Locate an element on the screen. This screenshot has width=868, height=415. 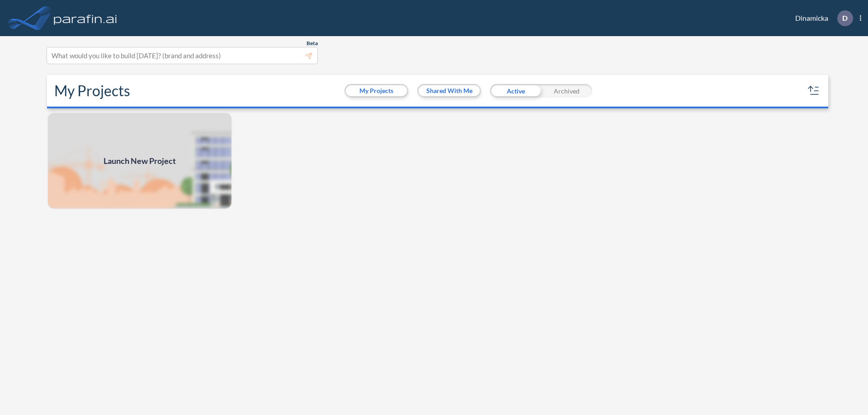
img: add is located at coordinates (140, 161).